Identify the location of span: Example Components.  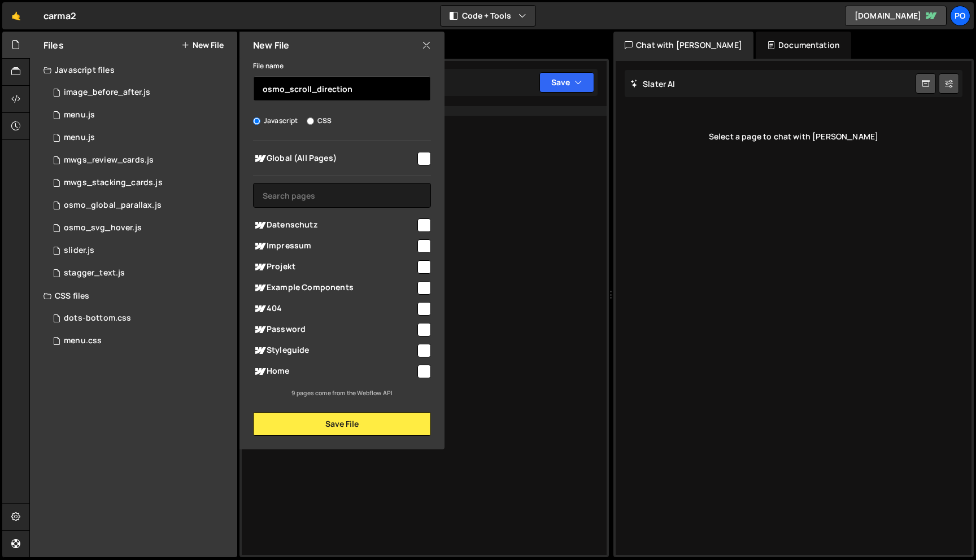
(334, 288).